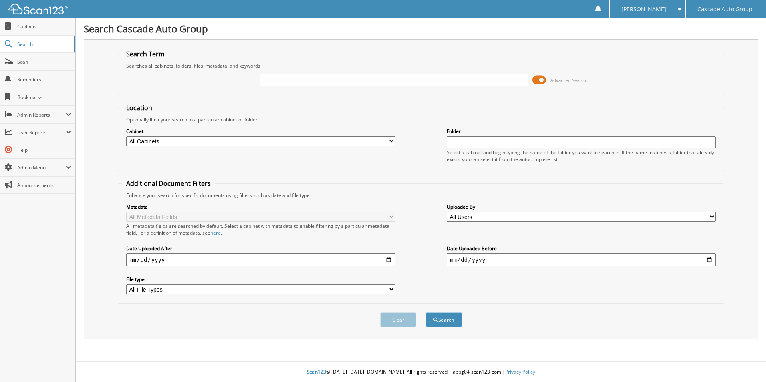 The width and height of the screenshot is (766, 382). I want to click on span: Cascade Auto Group, so click(725, 9).